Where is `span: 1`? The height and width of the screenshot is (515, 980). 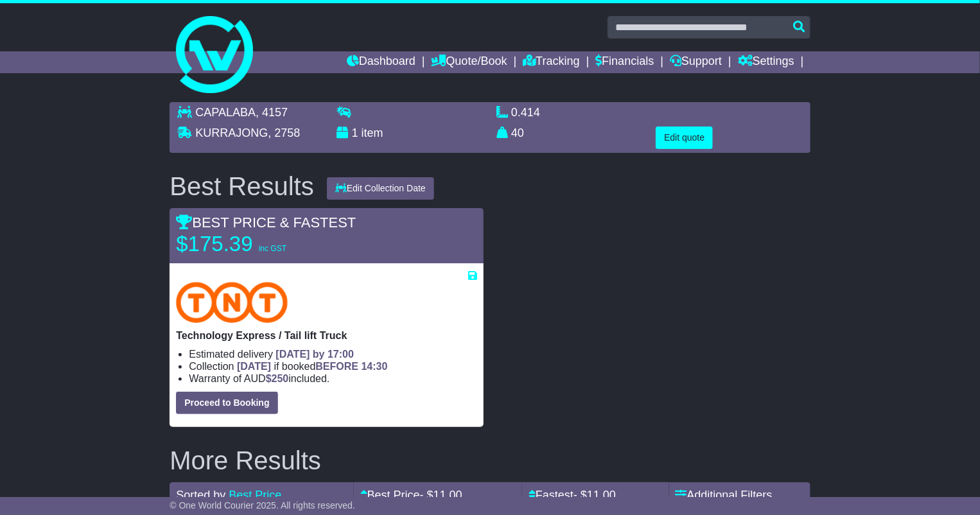
span: 1 is located at coordinates (355, 133).